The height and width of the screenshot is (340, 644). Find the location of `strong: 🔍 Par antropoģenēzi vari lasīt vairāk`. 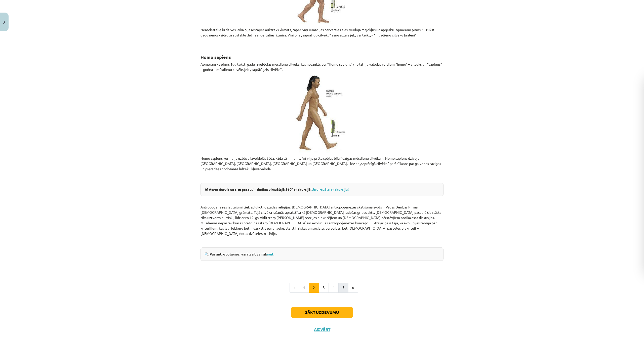

strong: 🔍 Par antropoģenēzi vari lasīt vairāk is located at coordinates (240, 254).